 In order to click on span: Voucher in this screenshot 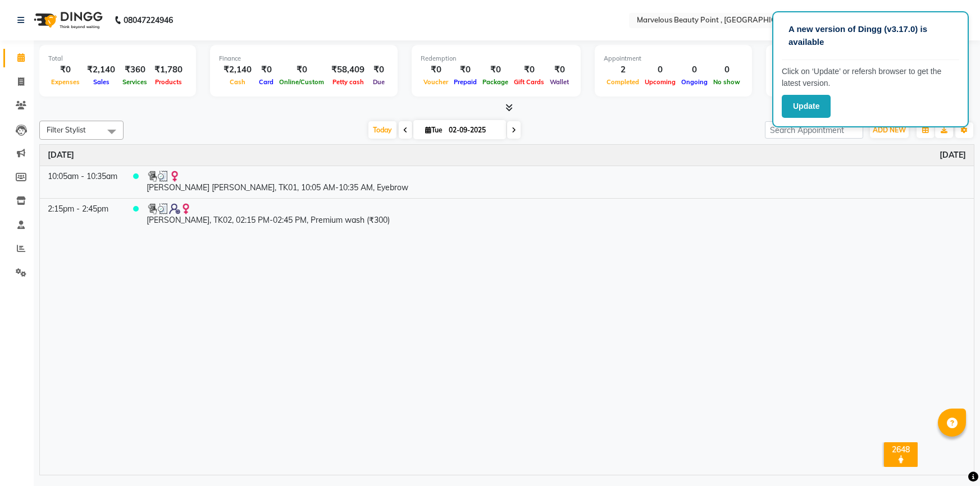, I will do `click(436, 82)`.